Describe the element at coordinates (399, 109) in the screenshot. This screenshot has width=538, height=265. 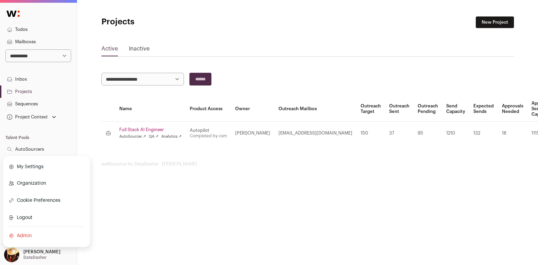
I see `th: Outreach Sent` at that location.